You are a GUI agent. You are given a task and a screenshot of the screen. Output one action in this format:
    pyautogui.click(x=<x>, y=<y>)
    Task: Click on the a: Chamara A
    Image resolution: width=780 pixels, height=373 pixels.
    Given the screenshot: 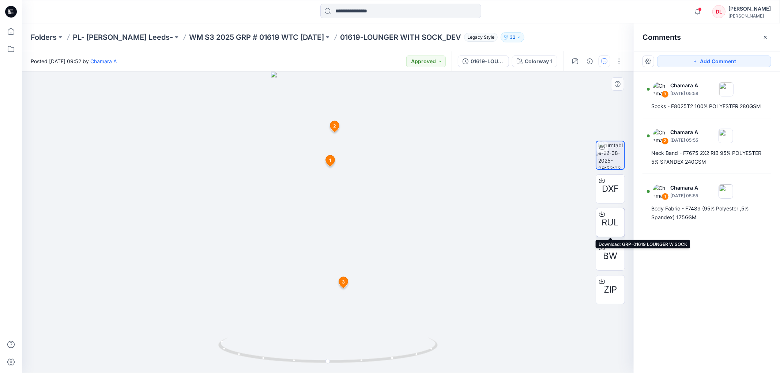 What is the action you would take?
    pyautogui.click(x=104, y=61)
    